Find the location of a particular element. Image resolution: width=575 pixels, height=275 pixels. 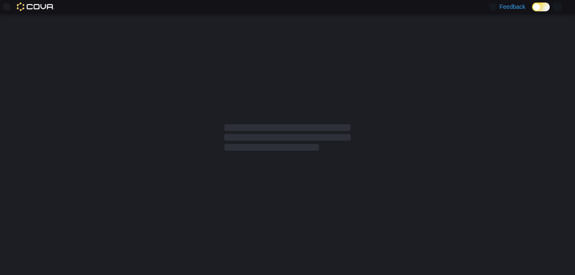

input: Dark Mode is located at coordinates (540, 7).